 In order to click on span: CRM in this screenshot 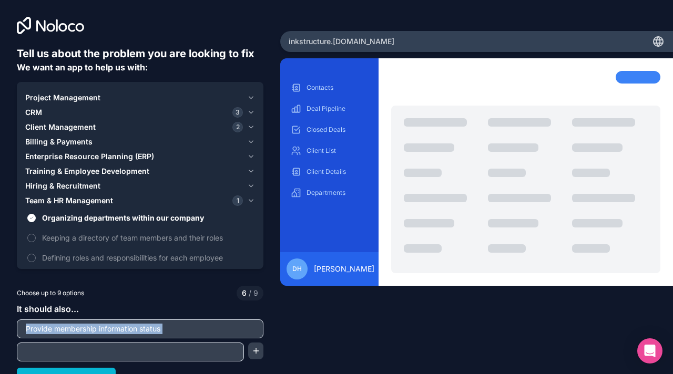, I will do `click(34, 113)`.